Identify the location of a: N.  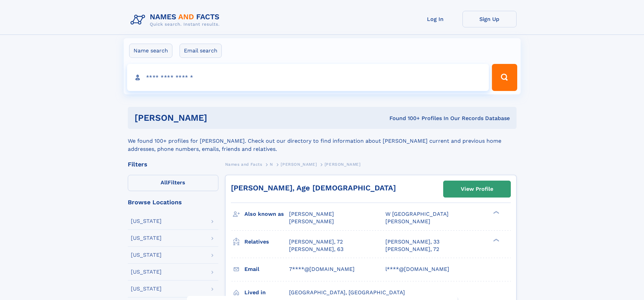
(272, 164).